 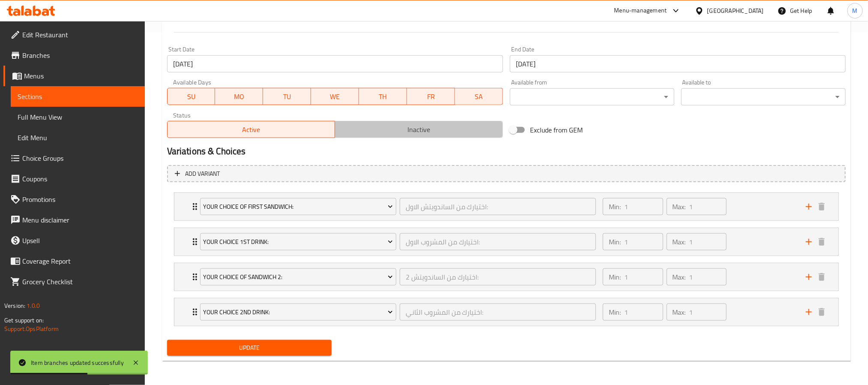 I want to click on span: Exclude from GEM, so click(x=557, y=130).